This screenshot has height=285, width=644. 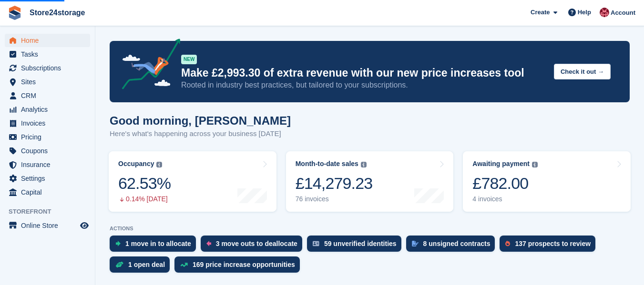 What do you see at coordinates (52, 212) in the screenshot?
I see `span: Storefront` at bounding box center [52, 212].